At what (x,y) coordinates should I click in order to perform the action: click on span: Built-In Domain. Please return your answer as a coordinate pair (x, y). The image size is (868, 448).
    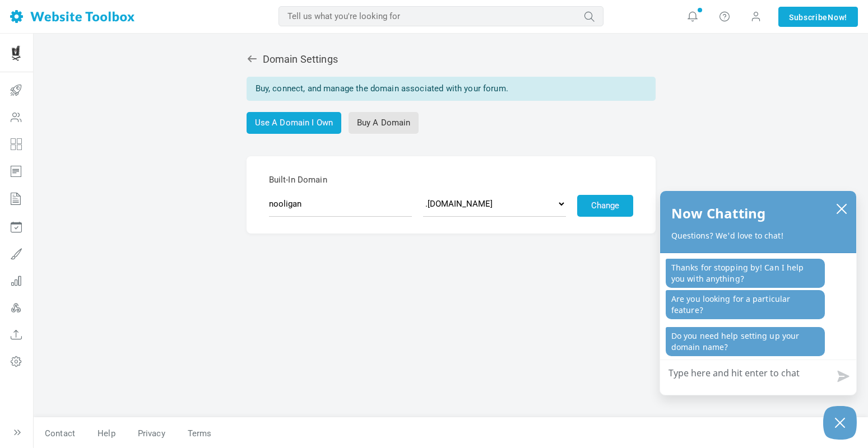
    Looking at the image, I should click on (451, 180).